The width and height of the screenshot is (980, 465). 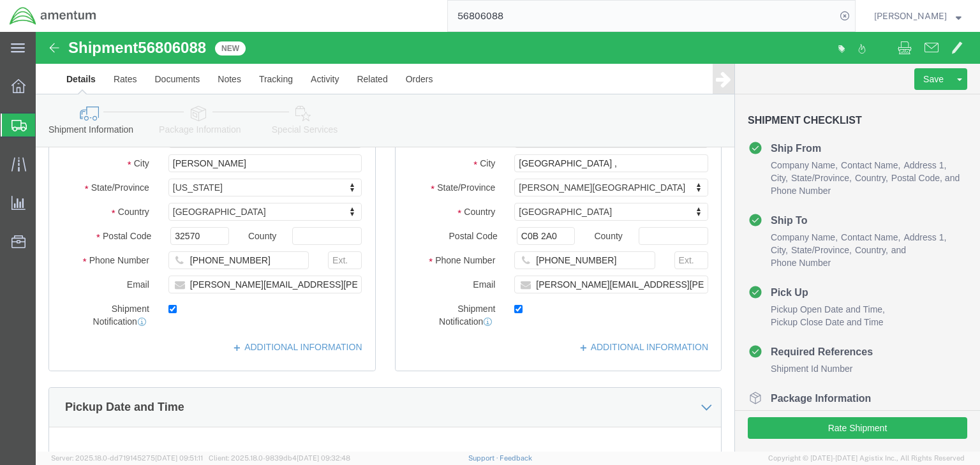 What do you see at coordinates (53, 16) in the screenshot?
I see `img: logo` at bounding box center [53, 16].